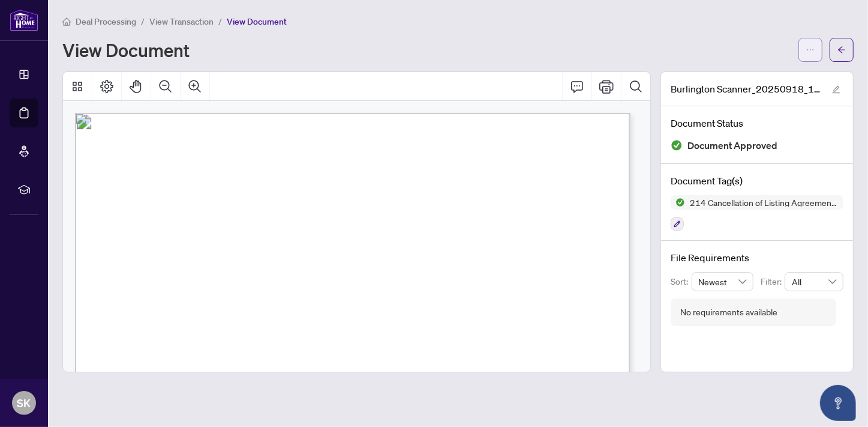 The image size is (868, 427). What do you see at coordinates (24, 403) in the screenshot?
I see `span: SK` at bounding box center [24, 403].